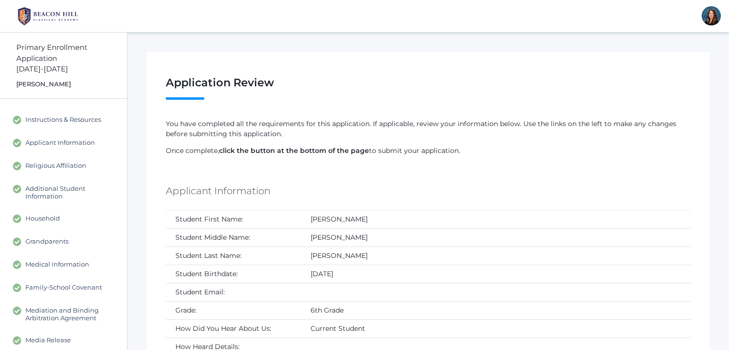 Image resolution: width=729 pixels, height=350 pixels. What do you see at coordinates (233, 274) in the screenshot?
I see `td: Student Birthdate:` at bounding box center [233, 274].